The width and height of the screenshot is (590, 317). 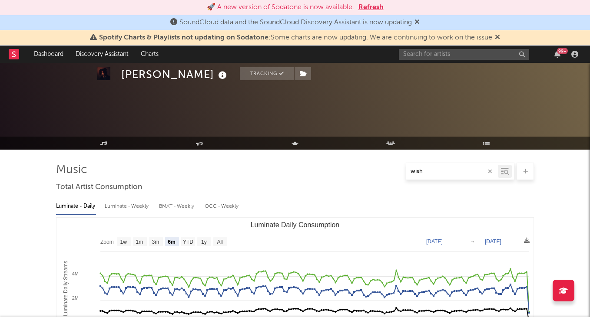 What do you see at coordinates (76, 207) in the screenshot?
I see `div: Luminate - Daily` at bounding box center [76, 207].